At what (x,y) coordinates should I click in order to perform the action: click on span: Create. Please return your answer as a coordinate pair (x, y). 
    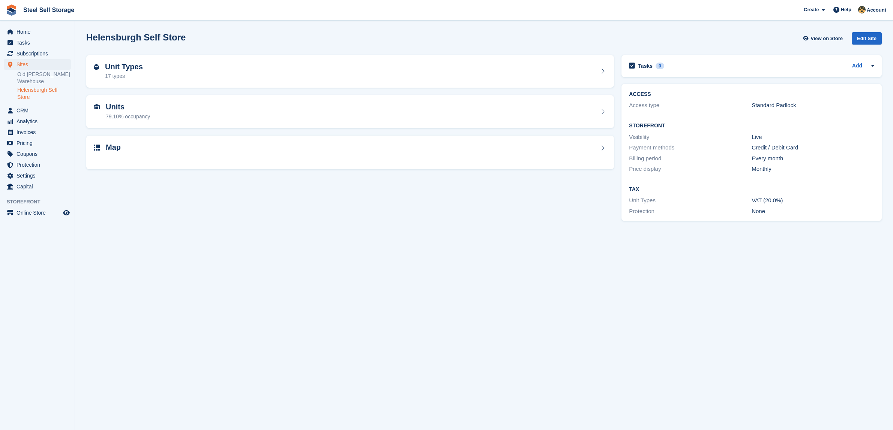
    Looking at the image, I should click on (811, 10).